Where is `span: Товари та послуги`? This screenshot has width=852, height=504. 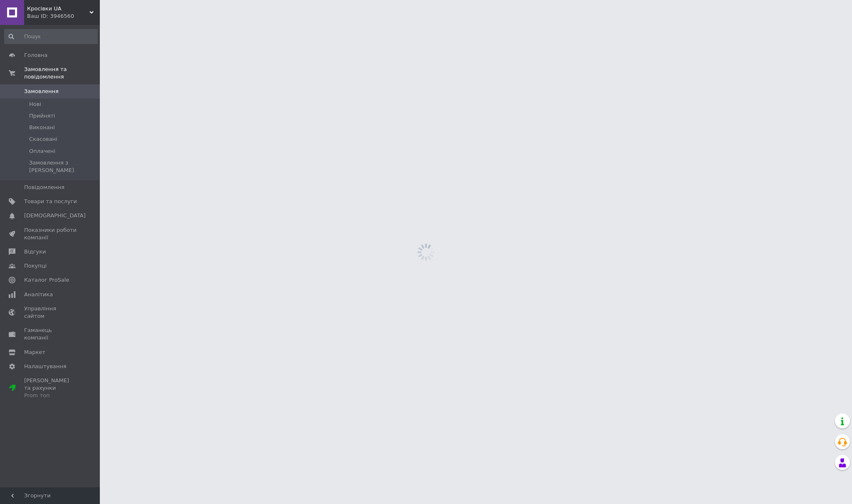 span: Товари та послуги is located at coordinates (51, 201).